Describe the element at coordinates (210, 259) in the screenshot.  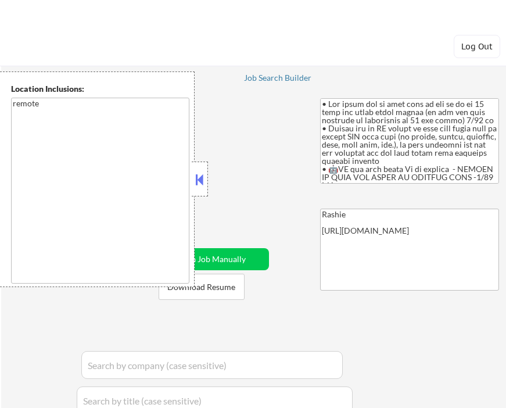
I see `button: Add a Job Manually` at that location.